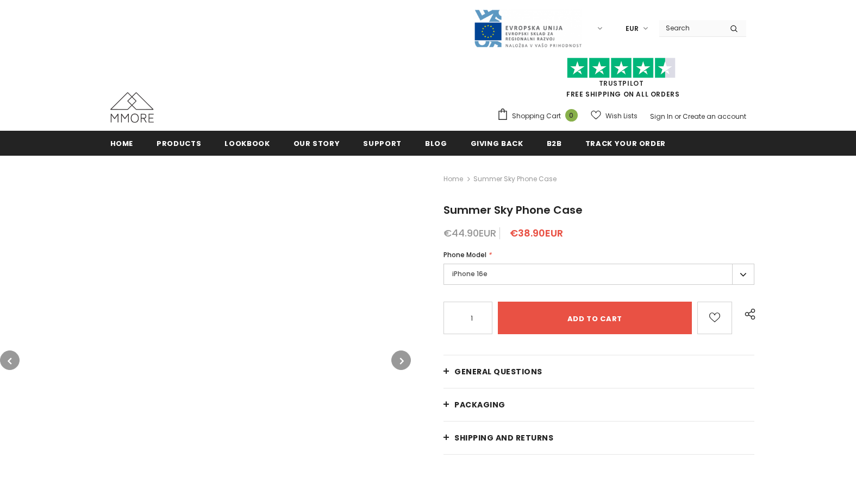 The image size is (856, 504). What do you see at coordinates (497, 143) in the screenshot?
I see `a: Giving back` at bounding box center [497, 143].